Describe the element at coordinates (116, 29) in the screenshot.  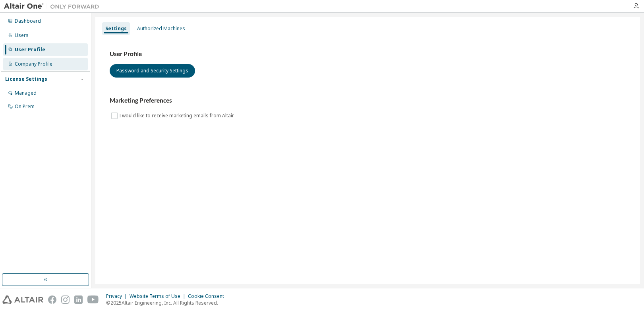
I see `div: Settings` at that location.